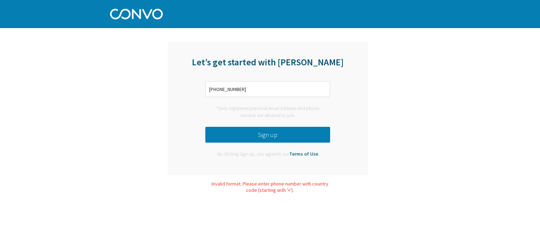 This screenshot has height=241, width=540. What do you see at coordinates (270, 187) in the screenshot?
I see `div: Invalid format. Please enter phone number with country code (starting with '+').` at bounding box center [270, 187].